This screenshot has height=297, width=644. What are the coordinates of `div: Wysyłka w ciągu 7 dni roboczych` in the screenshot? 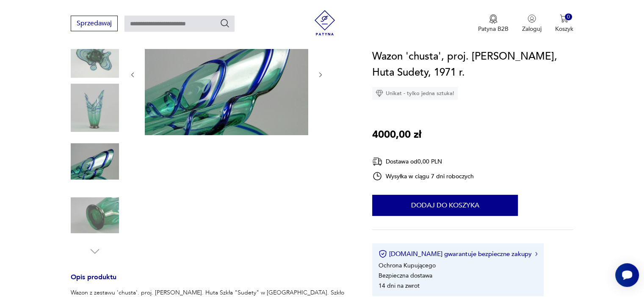 It's located at (423, 177).